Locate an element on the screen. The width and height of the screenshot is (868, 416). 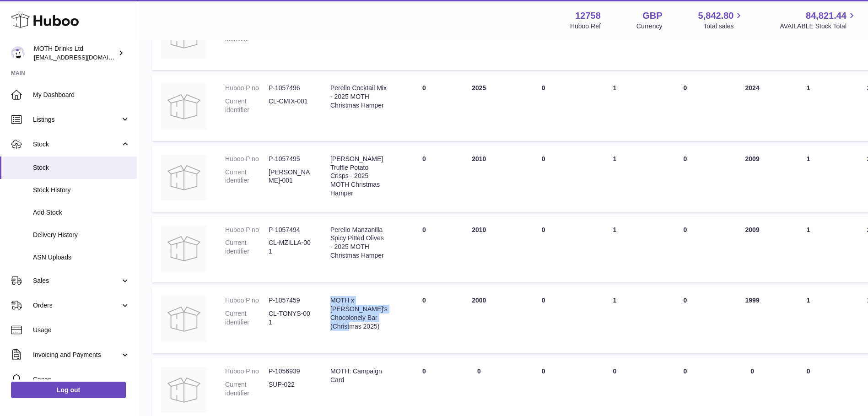
dd: SUP-022 is located at coordinates (290, 389).